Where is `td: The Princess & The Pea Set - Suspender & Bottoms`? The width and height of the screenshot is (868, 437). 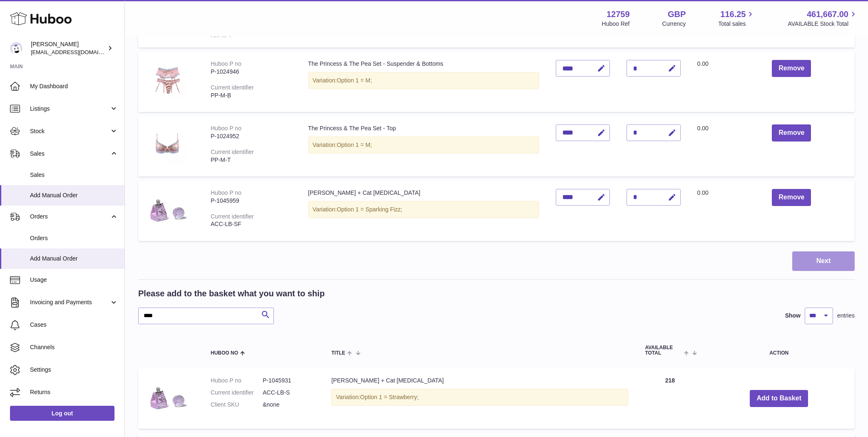 td: The Princess & The Pea Set - Suspender & Bottoms is located at coordinates (424, 82).